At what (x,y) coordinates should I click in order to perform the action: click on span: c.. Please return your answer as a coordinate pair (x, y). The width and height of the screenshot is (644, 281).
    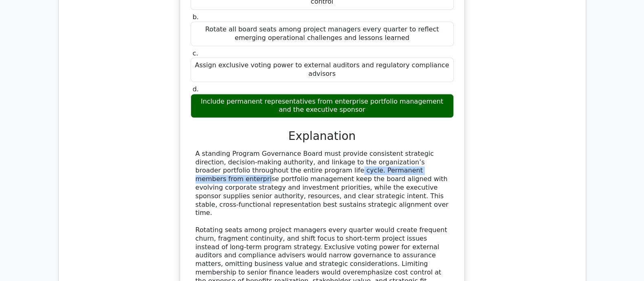
    Looking at the image, I should click on (195, 53).